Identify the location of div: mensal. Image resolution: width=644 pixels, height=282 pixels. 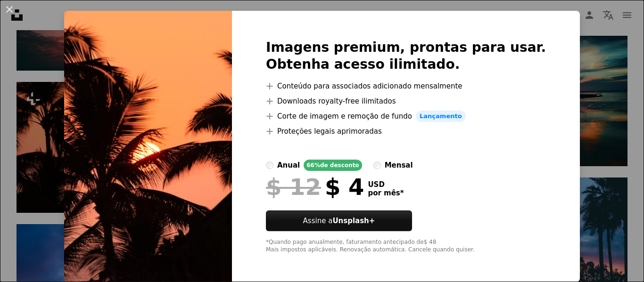
(399, 165).